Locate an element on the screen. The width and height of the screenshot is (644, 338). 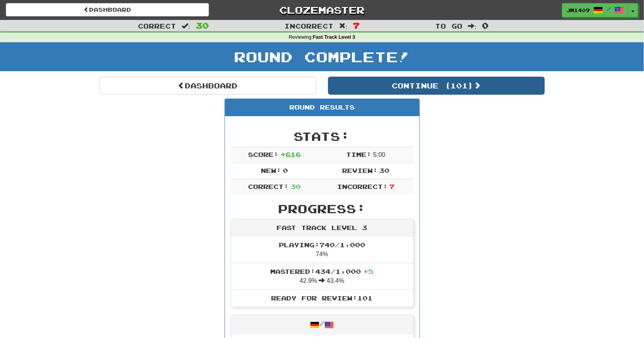
span: + 616 is located at coordinates (290, 154).